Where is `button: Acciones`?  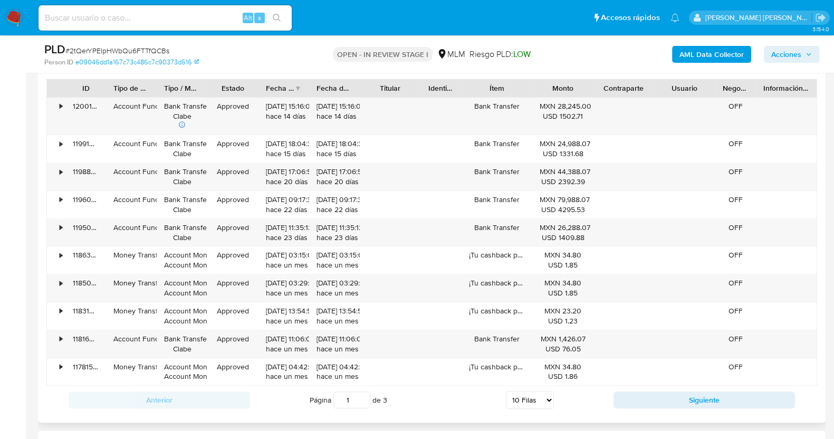
button: Acciones is located at coordinates (791, 54).